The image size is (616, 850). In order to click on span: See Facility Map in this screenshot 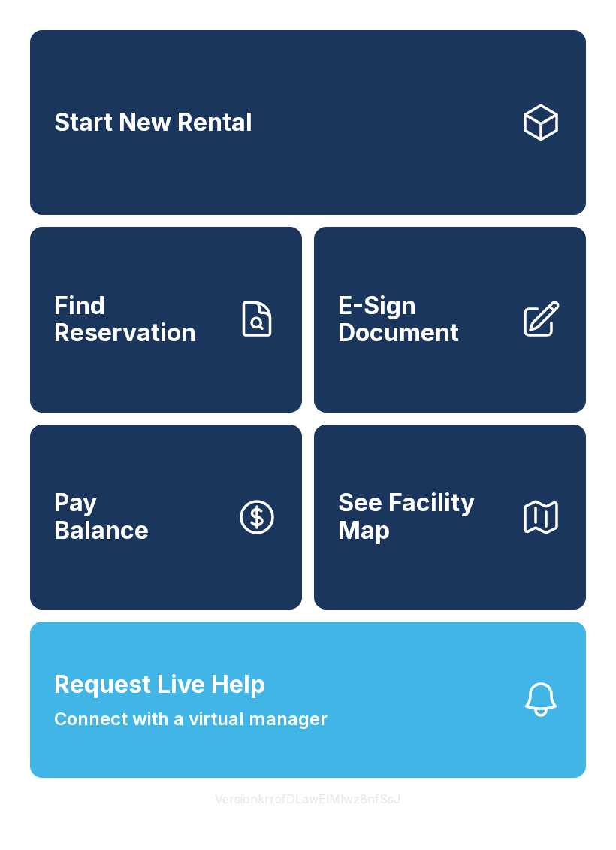, I will do `click(423, 516)`.